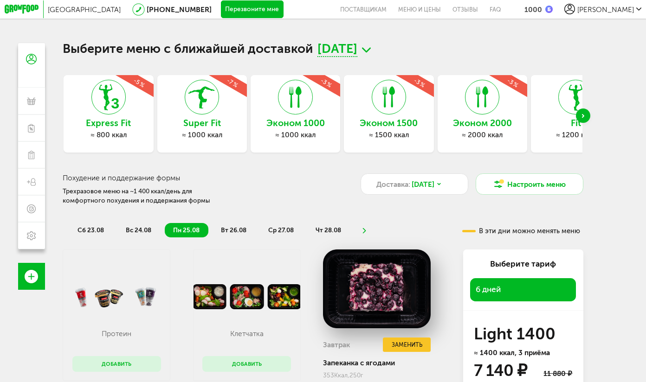  Describe the element at coordinates (482, 123) in the screenshot. I see `h3: Эконом 2000` at that location.